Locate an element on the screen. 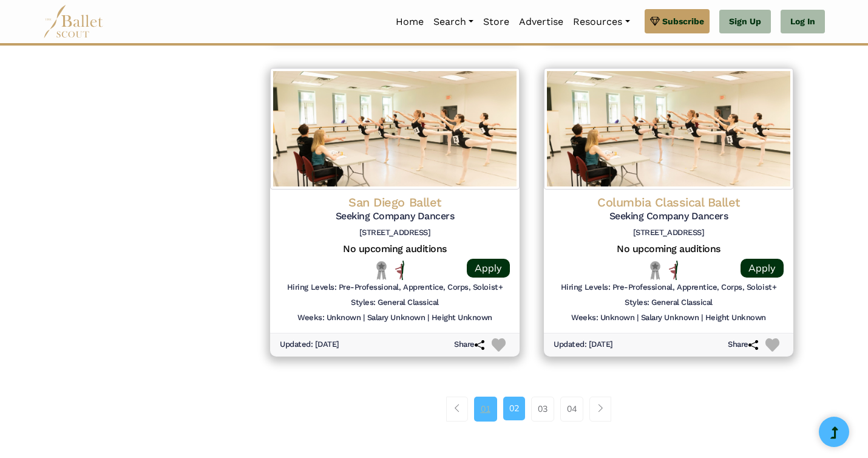 Image resolution: width=868 pixels, height=458 pixels. a: Store is located at coordinates (496, 22).